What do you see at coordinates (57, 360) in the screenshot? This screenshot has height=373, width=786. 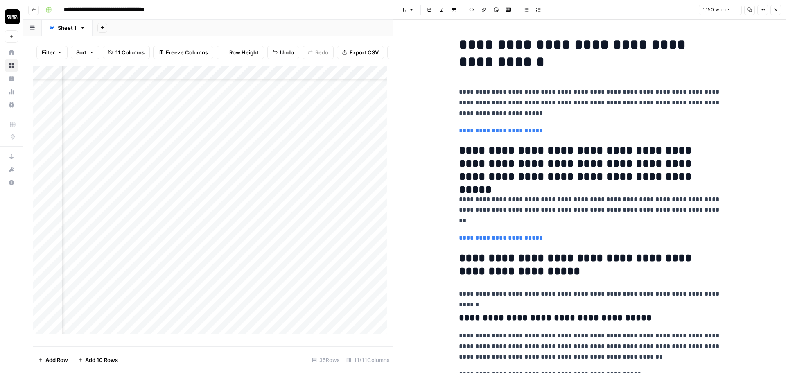 I see `span: Add Row` at bounding box center [57, 360].